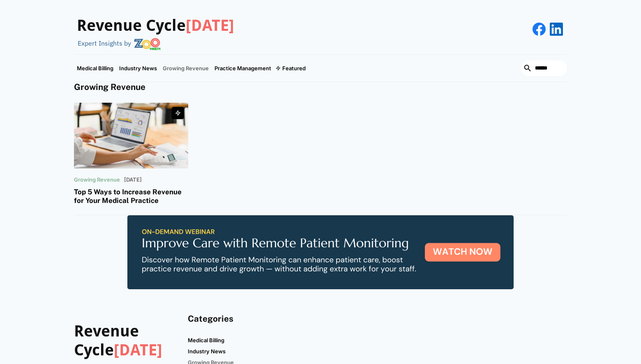 Image resolution: width=641 pixels, height=364 pixels. I want to click on div: Featured, so click(294, 68).